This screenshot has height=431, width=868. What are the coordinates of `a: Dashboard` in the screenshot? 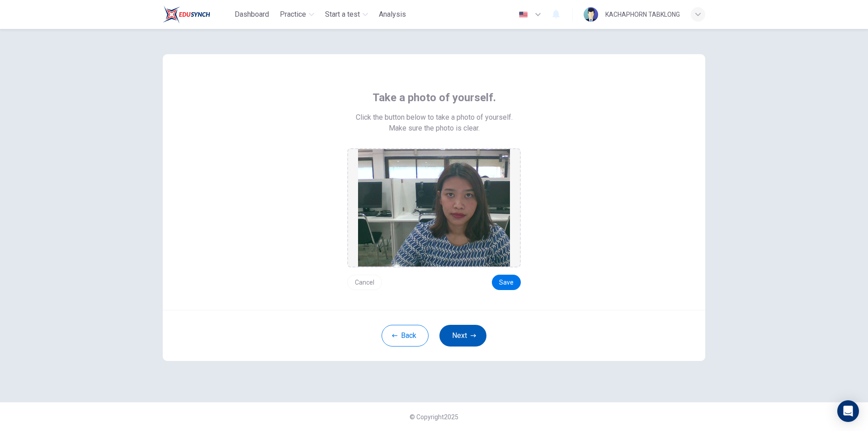 It's located at (252, 15).